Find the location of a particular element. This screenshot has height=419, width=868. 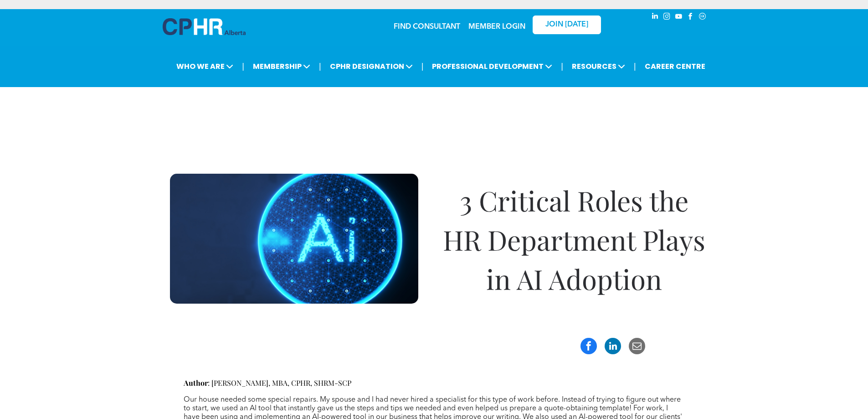

b: Author is located at coordinates (195, 383).